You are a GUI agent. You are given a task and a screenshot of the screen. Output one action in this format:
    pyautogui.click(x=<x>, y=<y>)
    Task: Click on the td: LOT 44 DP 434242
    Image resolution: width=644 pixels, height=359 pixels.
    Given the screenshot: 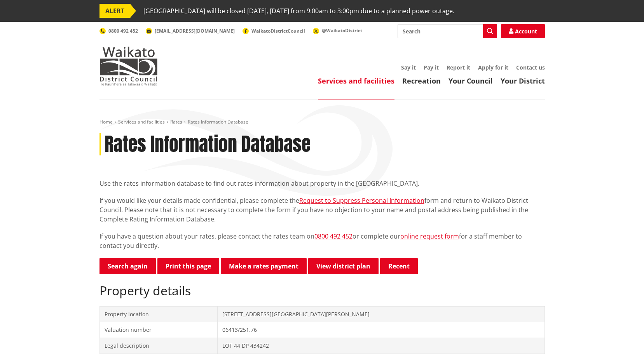 What is the action you would take?
    pyautogui.click(x=381, y=346)
    